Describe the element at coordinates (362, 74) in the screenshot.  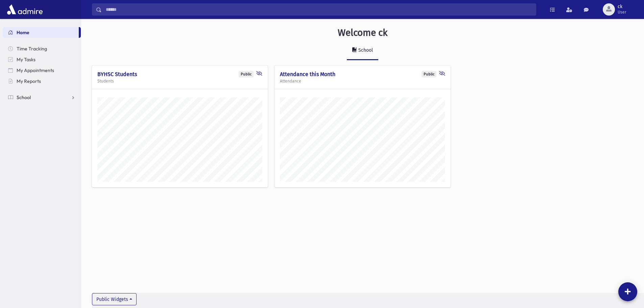
I see `h4: Attendance this Month` at that location.